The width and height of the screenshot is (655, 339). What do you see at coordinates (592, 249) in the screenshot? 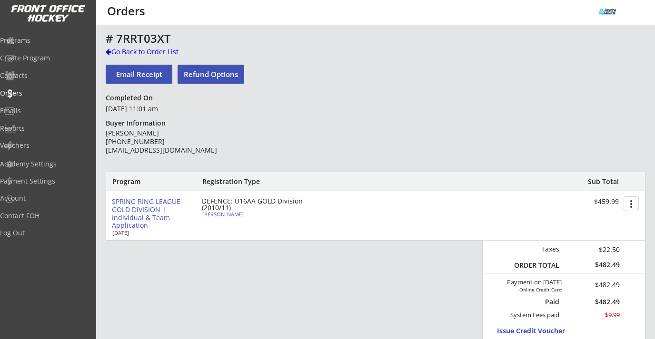
I see `div: $22.50` at bounding box center [592, 249].